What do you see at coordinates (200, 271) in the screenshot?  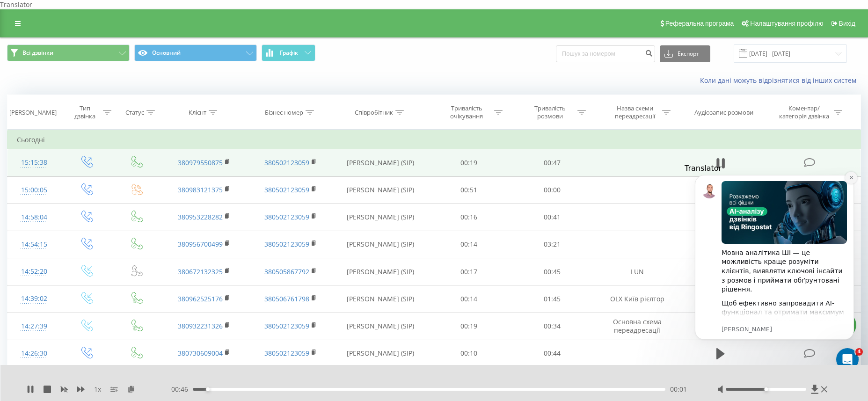 I see `a: 380672132325` at bounding box center [200, 271].